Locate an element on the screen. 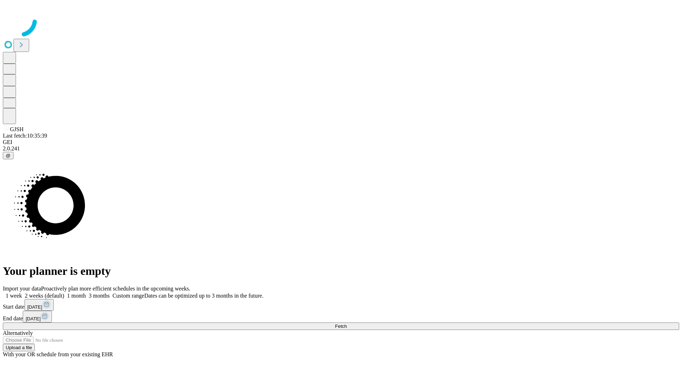 The image size is (682, 384). span: Alternatively is located at coordinates (18, 333).